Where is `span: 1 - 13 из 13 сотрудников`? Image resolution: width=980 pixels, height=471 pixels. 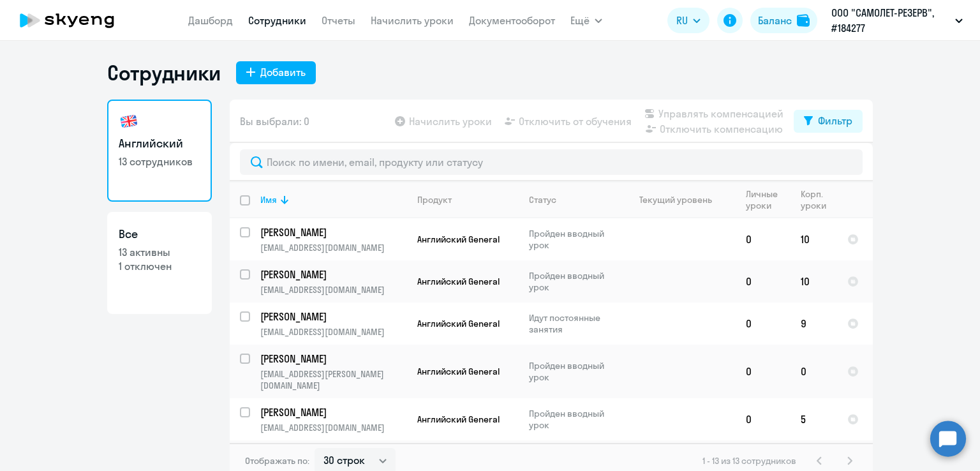 span: 1 - 13 из 13 сотрудников is located at coordinates (749, 461).